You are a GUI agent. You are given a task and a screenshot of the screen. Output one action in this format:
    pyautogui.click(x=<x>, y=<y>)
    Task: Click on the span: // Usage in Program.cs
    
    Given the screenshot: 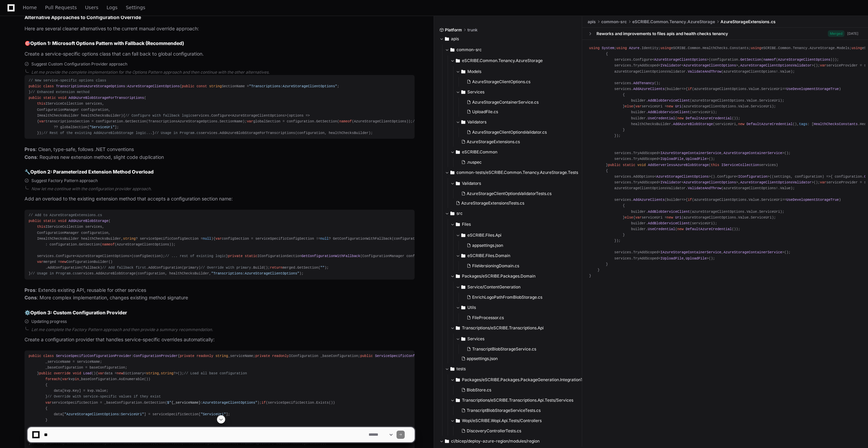 What is the action you would take?
    pyautogui.click(x=178, y=133)
    